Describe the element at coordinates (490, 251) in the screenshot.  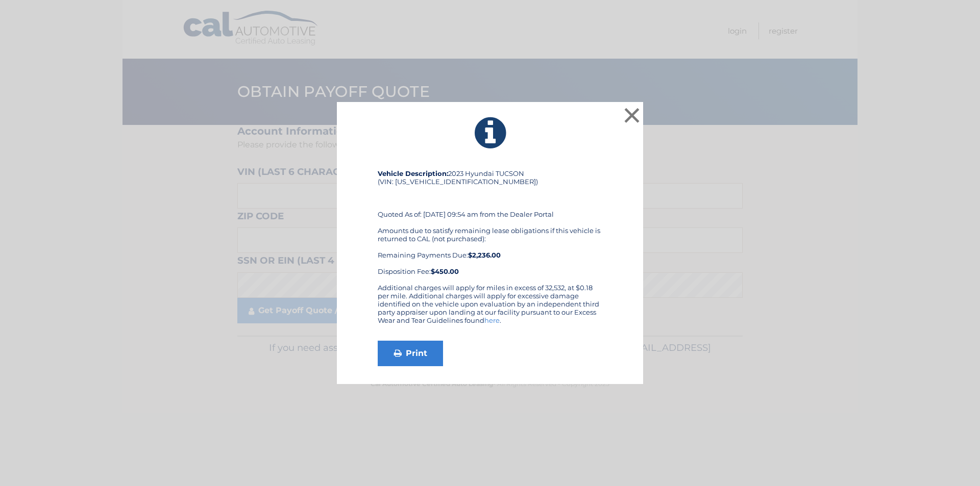
I see `div: Amounts due to satisfy remaining lease obligations if this vehicle is returned to CAL (not purcha...` at that location.